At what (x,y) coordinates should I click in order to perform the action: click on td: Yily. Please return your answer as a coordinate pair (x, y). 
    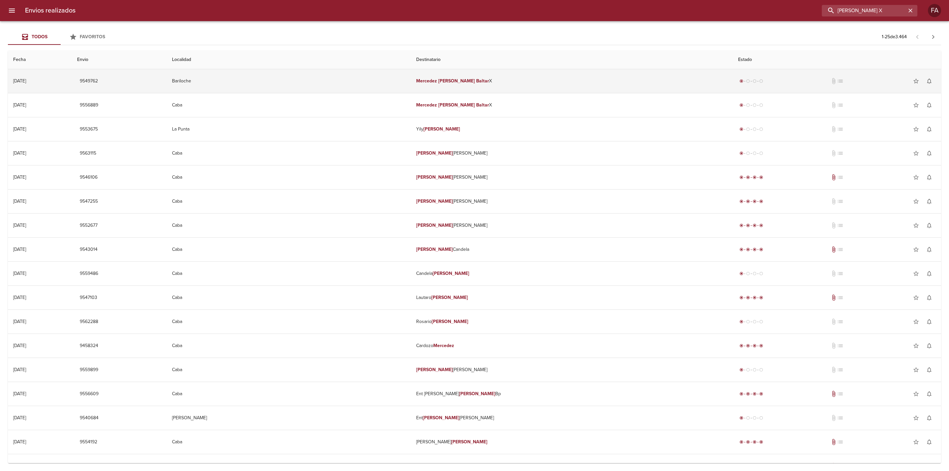
    Looking at the image, I should click on (572, 129).